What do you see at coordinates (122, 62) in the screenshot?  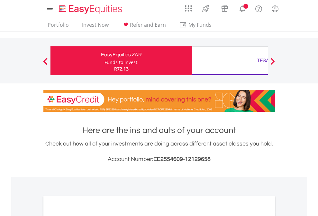 I see `div: Funds to invest:` at bounding box center [122, 62].